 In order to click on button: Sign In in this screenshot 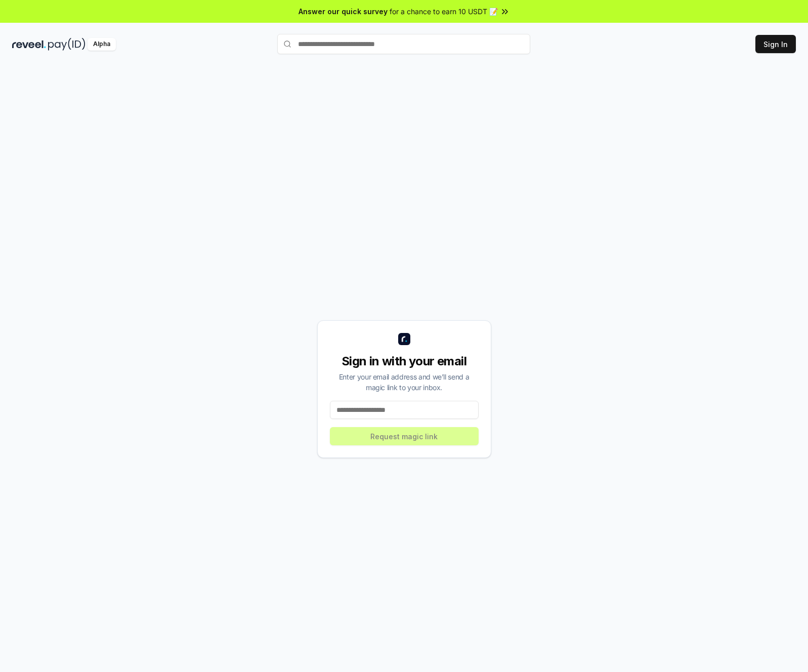, I will do `click(775, 44)`.